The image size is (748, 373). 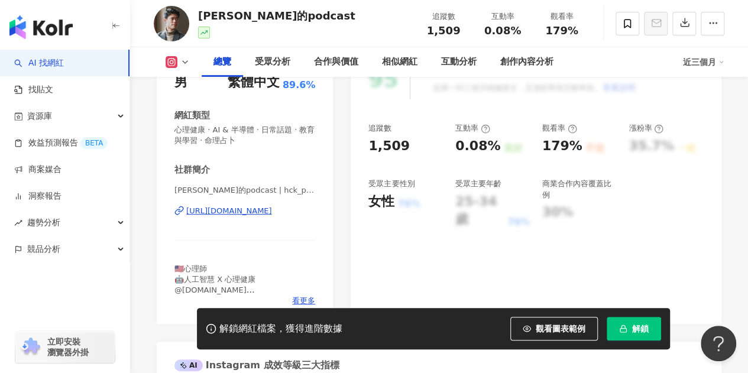 I want to click on a: chrome extension立即安裝 瀏覽器外掛, so click(x=65, y=347).